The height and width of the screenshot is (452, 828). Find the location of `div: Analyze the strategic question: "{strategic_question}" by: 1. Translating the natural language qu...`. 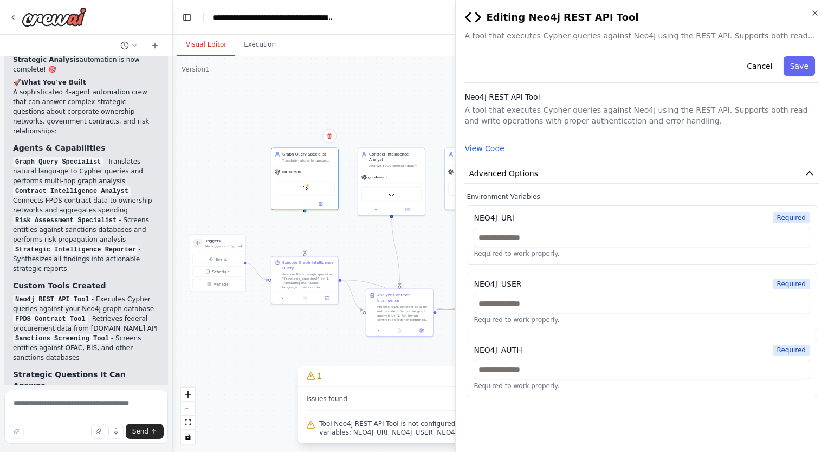

div: Analyze the strategic question: "{strategic_question}" by: 1. Translating the natural language qu... is located at coordinates (308, 281).